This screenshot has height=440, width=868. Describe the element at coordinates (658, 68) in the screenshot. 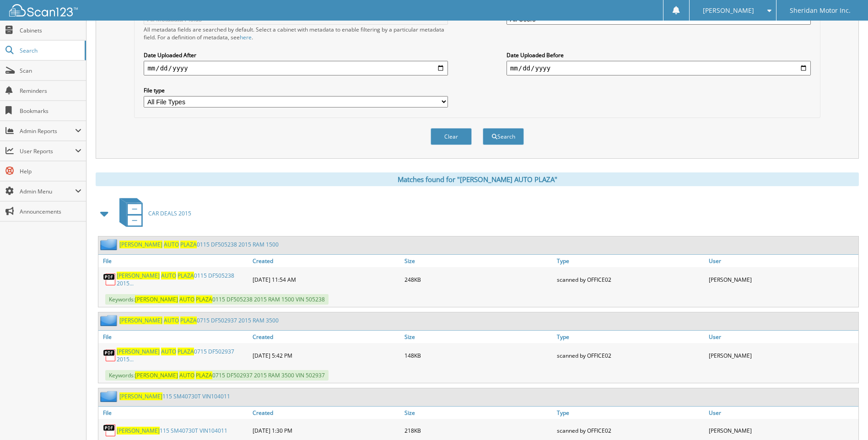

I see `input: end` at that location.